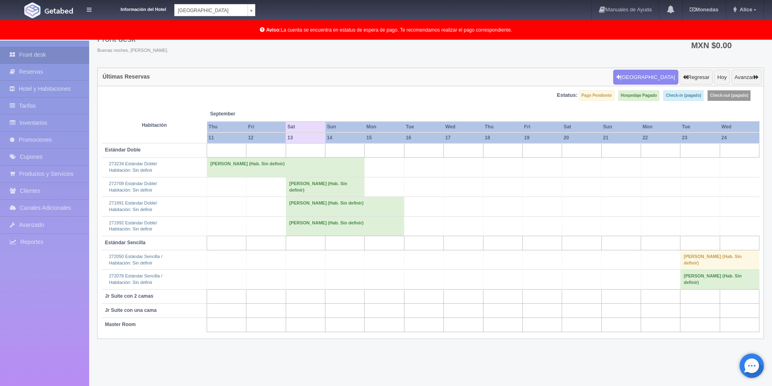 Image resolution: width=772 pixels, height=386 pixels. I want to click on a: 272709 Estándar Doble/Habitación: Sin definir, so click(133, 187).